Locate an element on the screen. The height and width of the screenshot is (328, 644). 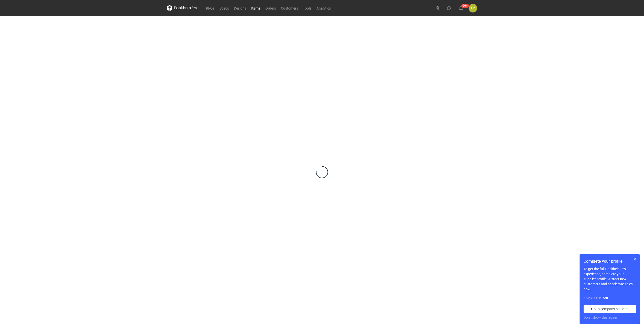
a: Items is located at coordinates (256, 8).